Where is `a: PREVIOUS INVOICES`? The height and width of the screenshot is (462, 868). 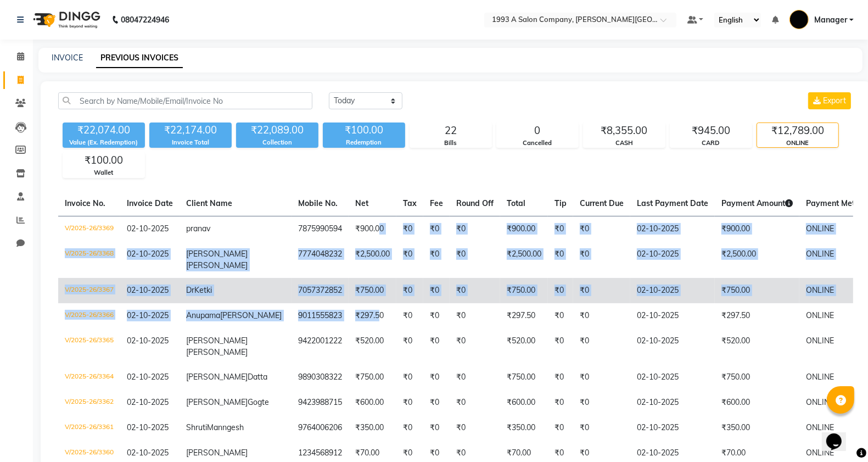
a: PREVIOUS INVOICES is located at coordinates (139, 58).